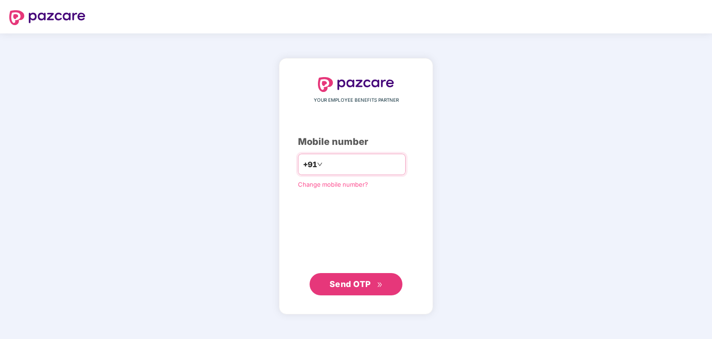 This screenshot has height=339, width=712. I want to click on div: Mobile number, so click(356, 142).